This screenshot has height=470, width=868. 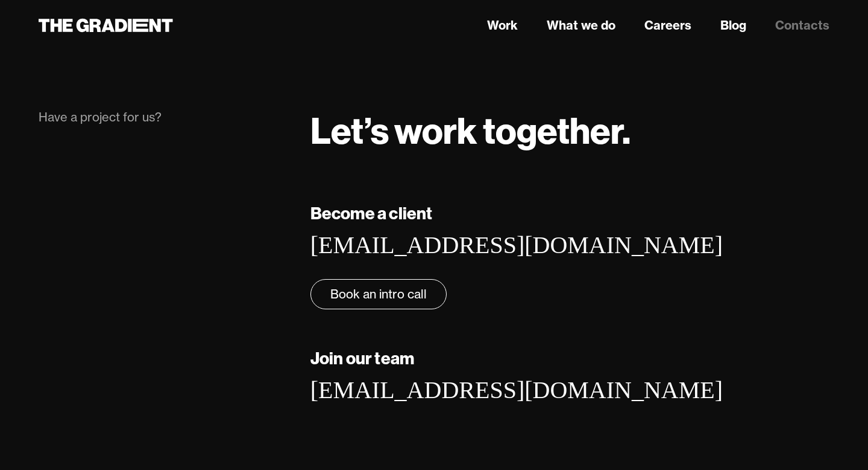 What do you see at coordinates (503, 25) in the screenshot?
I see `a: Work` at bounding box center [503, 25].